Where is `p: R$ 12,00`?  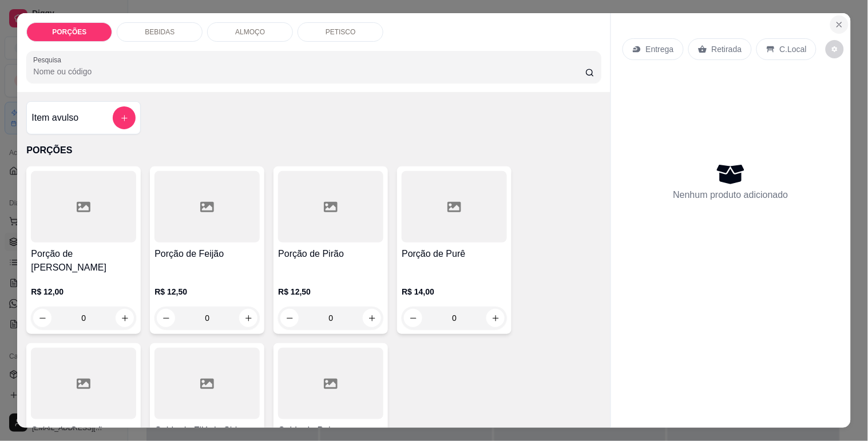 p: R$ 12,00 is located at coordinates (84, 292).